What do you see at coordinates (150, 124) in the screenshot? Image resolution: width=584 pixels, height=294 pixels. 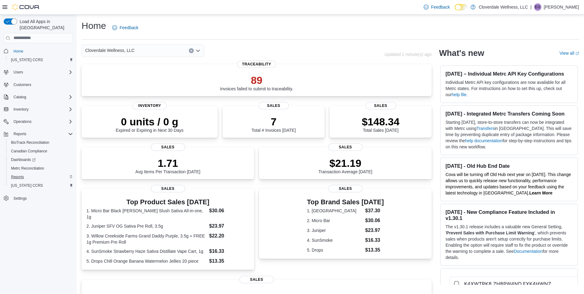 I see `div: Expired or Expiring in Next 30 Days` at bounding box center [150, 124].